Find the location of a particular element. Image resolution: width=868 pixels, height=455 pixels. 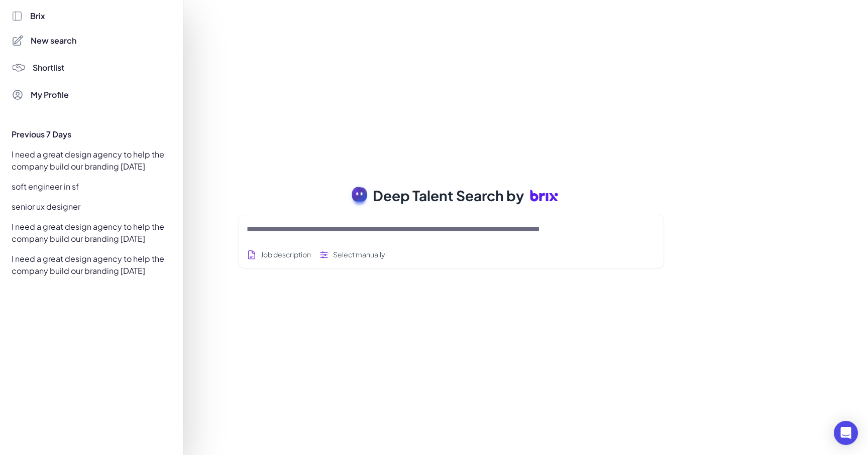

div: soft engineer in sf is located at coordinates (89, 186).